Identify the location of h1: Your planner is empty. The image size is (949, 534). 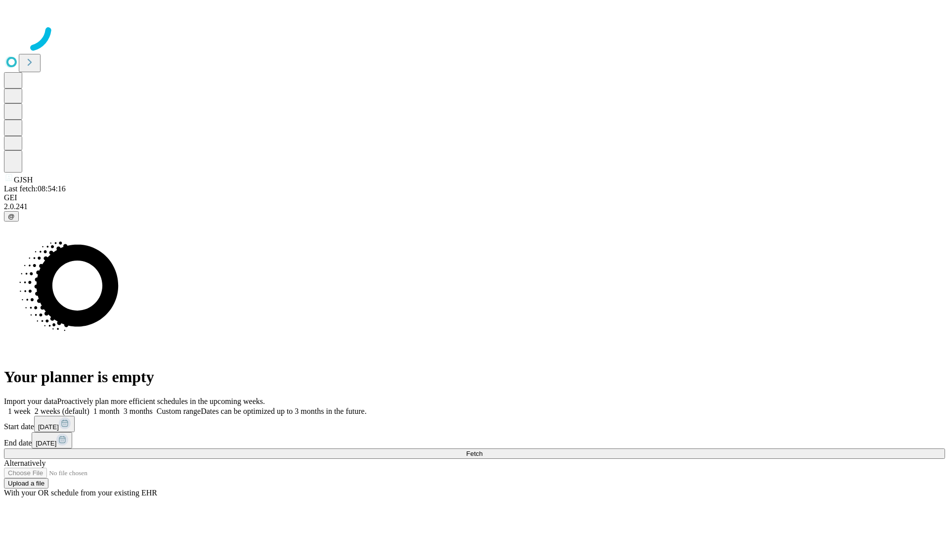
(475, 377).